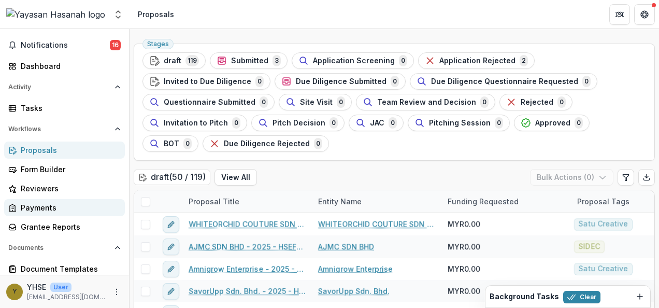  What do you see at coordinates (174, 61) in the screenshot?
I see `button: draft119` at bounding box center [174, 61].